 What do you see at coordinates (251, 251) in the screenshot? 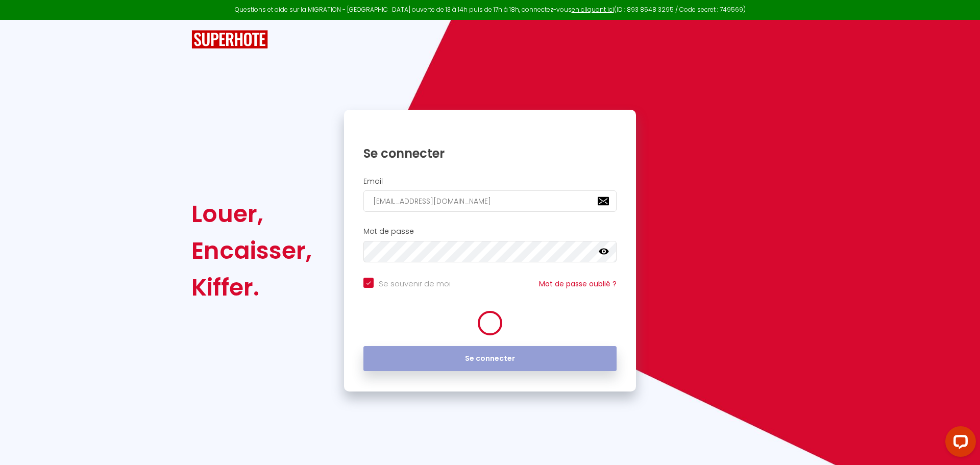
I see `div: Encaisser,` at bounding box center [251, 251].